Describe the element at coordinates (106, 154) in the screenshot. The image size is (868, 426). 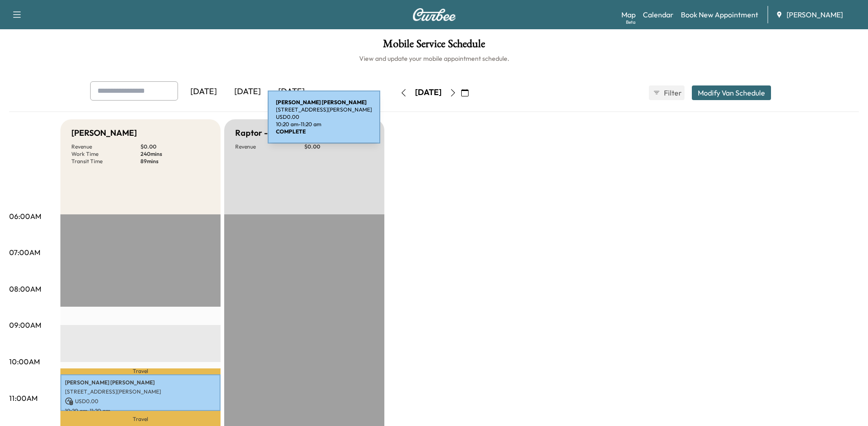
I see `p: Work Time` at that location.